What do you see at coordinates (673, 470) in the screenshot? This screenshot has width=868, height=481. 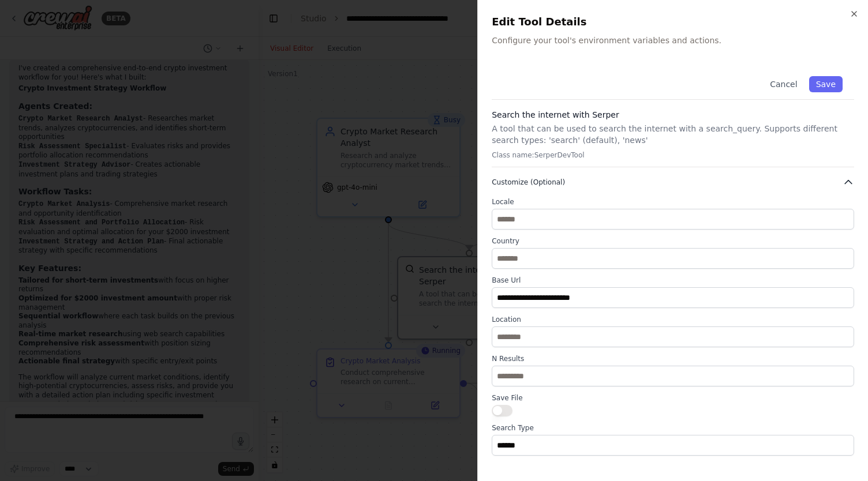 I see `button: Advanced Options` at bounding box center [673, 470].